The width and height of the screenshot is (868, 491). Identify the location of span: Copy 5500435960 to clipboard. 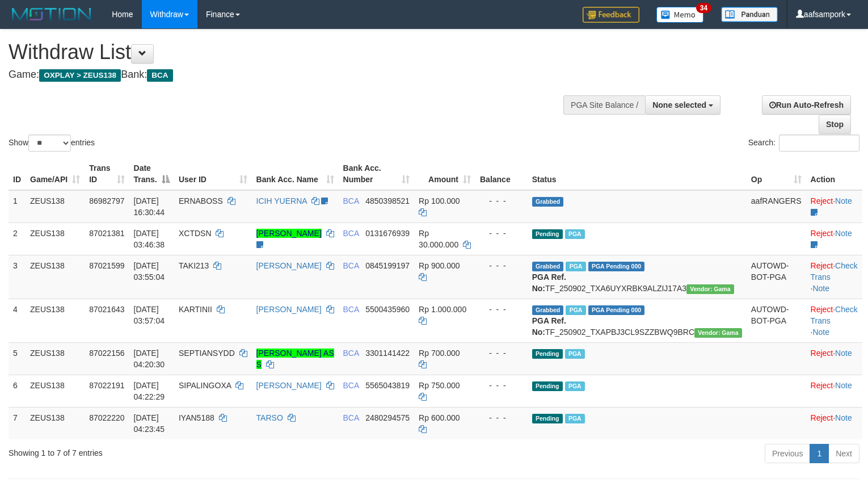
(388, 309).